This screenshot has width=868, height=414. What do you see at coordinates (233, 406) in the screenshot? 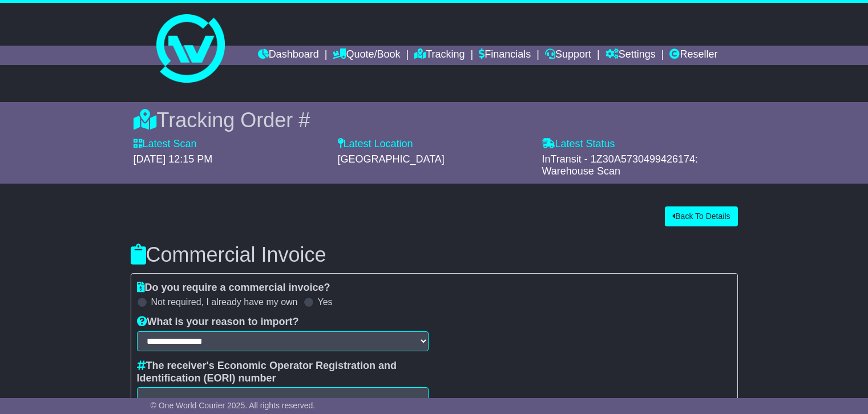
I see `span: © One World Courier 2025. All rights reserved.` at bounding box center [233, 406].